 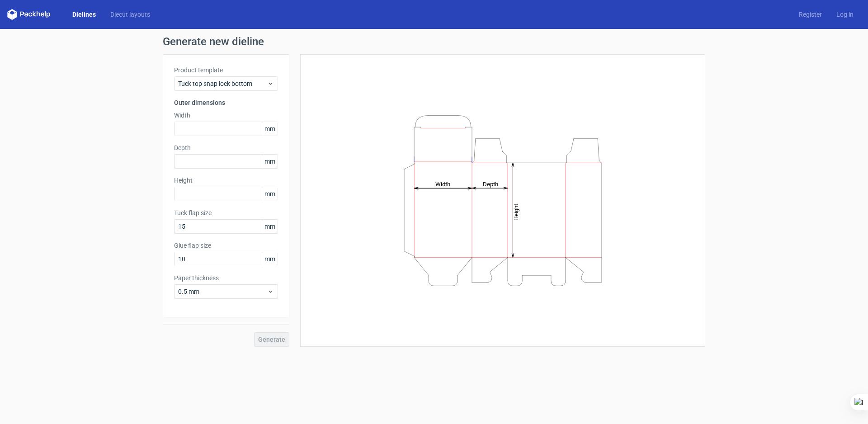 What do you see at coordinates (845, 15) in the screenshot?
I see `a: Log in` at bounding box center [845, 15].